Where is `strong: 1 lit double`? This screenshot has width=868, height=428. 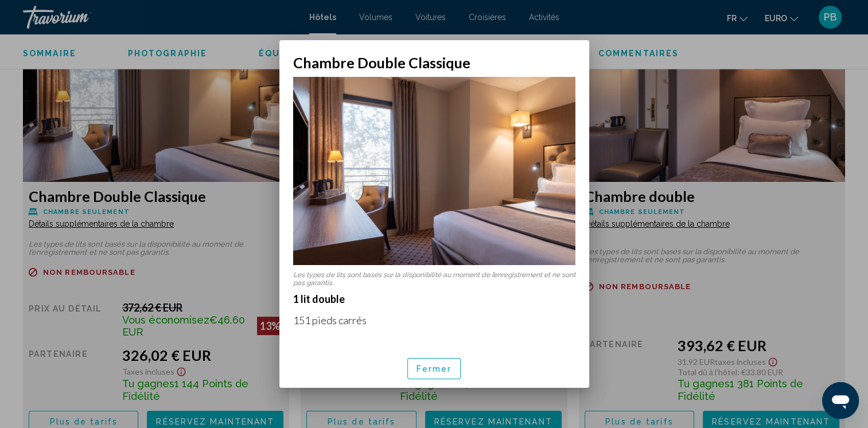
strong: 1 lit double is located at coordinates (319, 299).